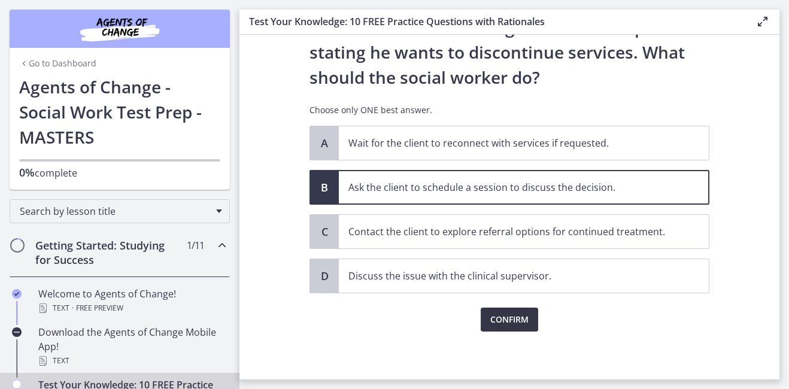 This screenshot has height=389, width=789. Describe the element at coordinates (493, 22) in the screenshot. I see `h3: Test Your Knowledge: 10 FREE Practice Questions with Rationales` at that location.